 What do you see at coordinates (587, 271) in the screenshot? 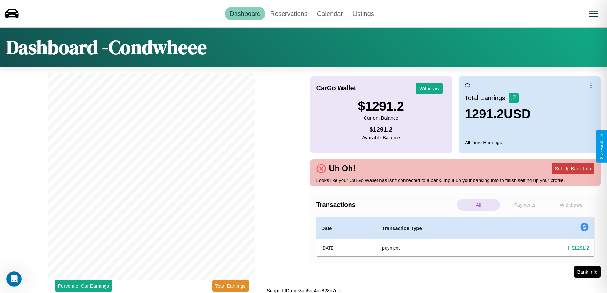
I see `button: Bank Info` at bounding box center [587, 271].